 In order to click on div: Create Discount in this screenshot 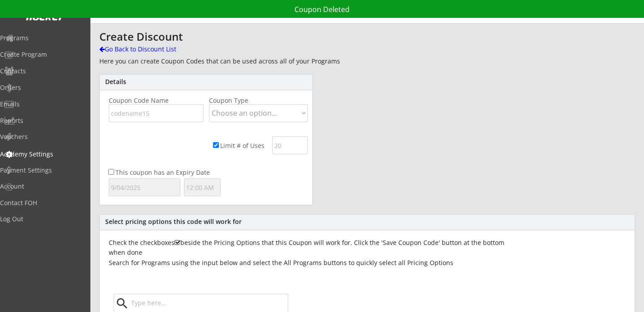, I will do `click(292, 37)`.